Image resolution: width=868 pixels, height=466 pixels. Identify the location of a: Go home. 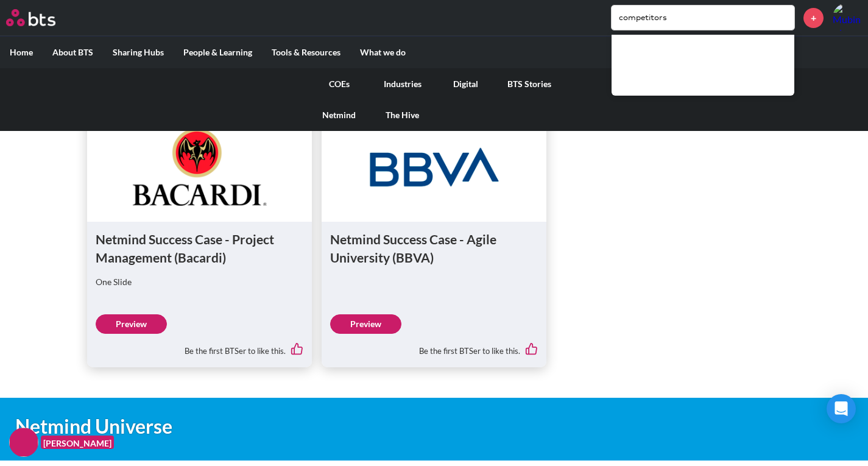
(42, 18).